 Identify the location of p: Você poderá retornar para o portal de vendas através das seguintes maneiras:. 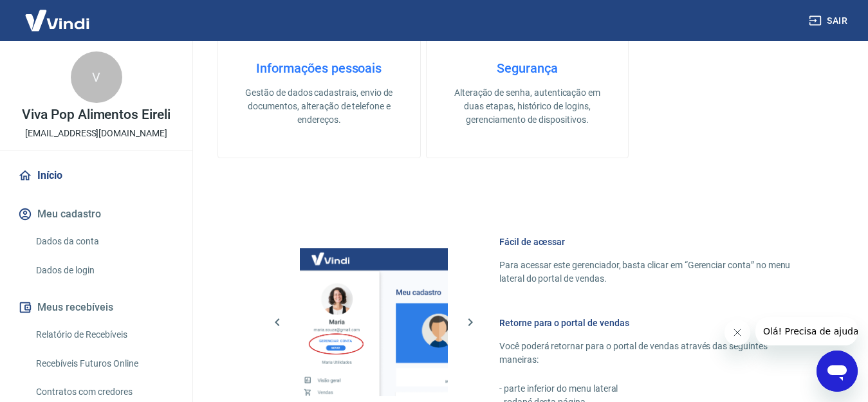
(653, 353).